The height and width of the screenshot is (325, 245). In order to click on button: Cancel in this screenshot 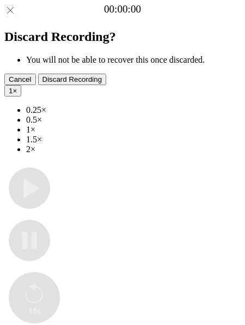, I will do `click(20, 79)`.